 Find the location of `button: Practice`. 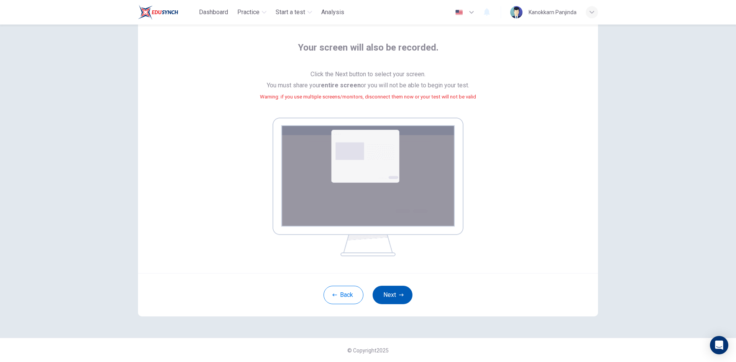

button: Practice is located at coordinates (252, 12).